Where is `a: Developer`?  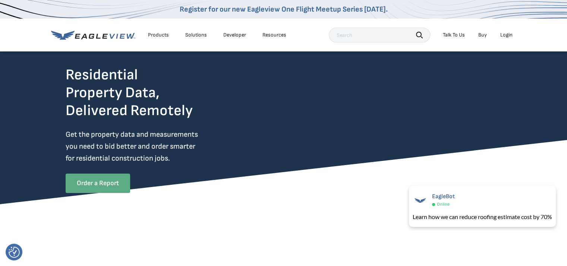 a: Developer is located at coordinates (235, 35).